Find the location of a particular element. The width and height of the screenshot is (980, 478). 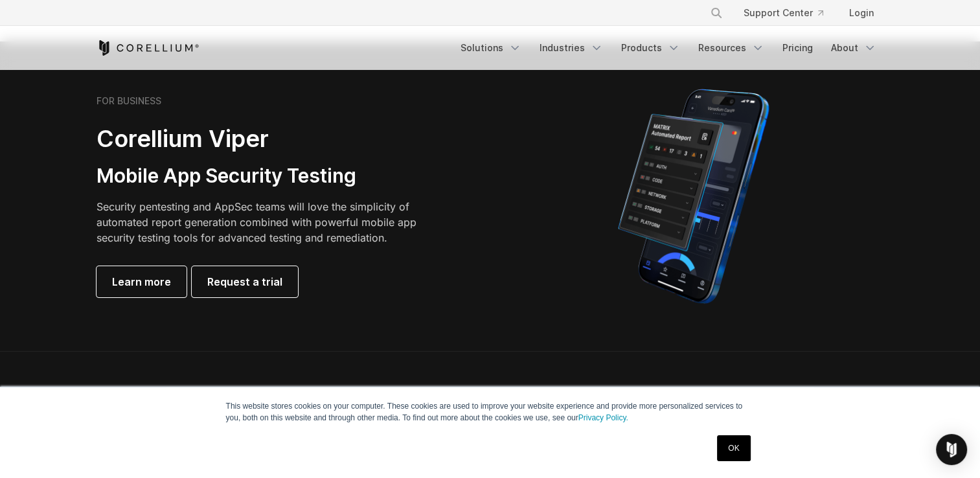

div: Open Intercom Messenger is located at coordinates (951, 449).